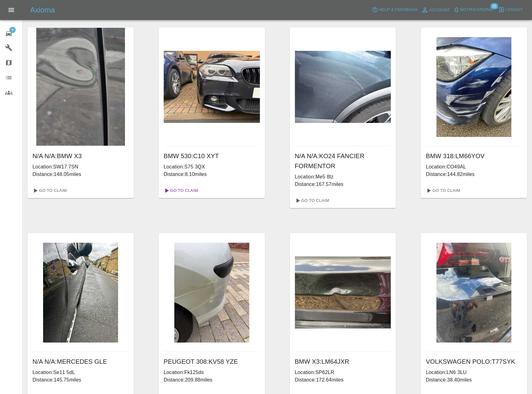  I want to click on h6: BMW 530 : C10 XYT, so click(212, 156).